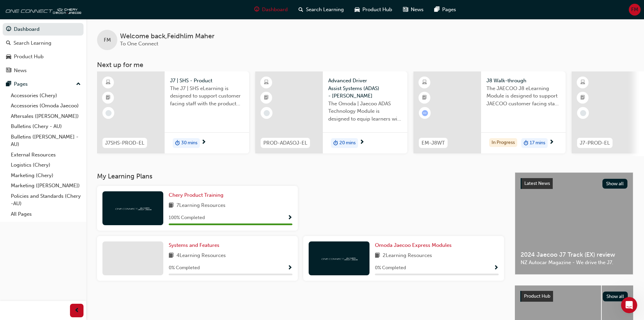 This screenshot has width=644, height=320. Describe the element at coordinates (415, 245) in the screenshot. I see `a: Omoda Jaecoo Express Modules` at that location.